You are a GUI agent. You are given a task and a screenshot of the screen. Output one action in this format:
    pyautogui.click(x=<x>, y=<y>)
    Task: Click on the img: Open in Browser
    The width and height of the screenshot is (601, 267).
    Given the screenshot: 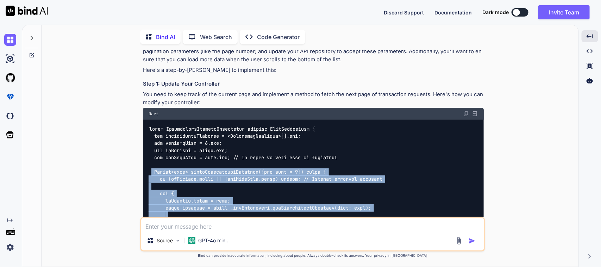 What is the action you would take?
    pyautogui.click(x=475, y=114)
    